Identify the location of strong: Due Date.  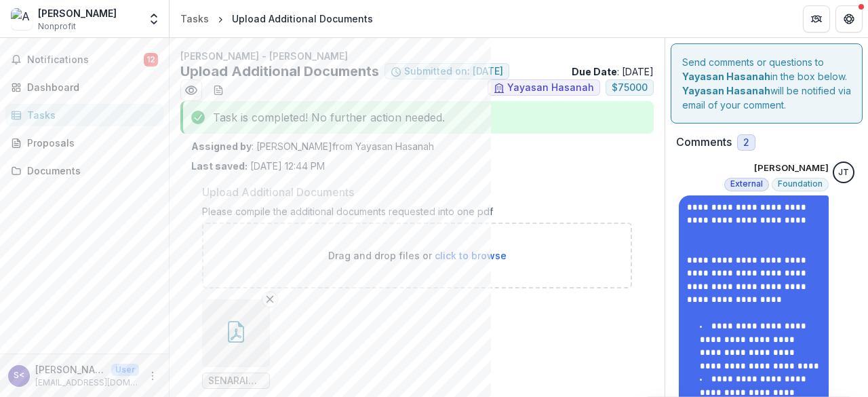
(594, 71).